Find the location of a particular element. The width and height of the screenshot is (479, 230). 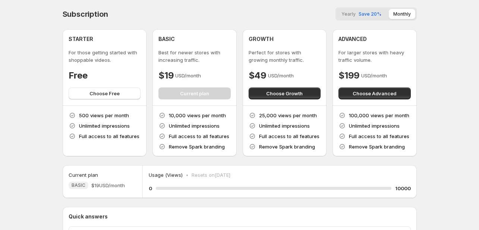

span: Choose Advanced is located at coordinates (374, 93).